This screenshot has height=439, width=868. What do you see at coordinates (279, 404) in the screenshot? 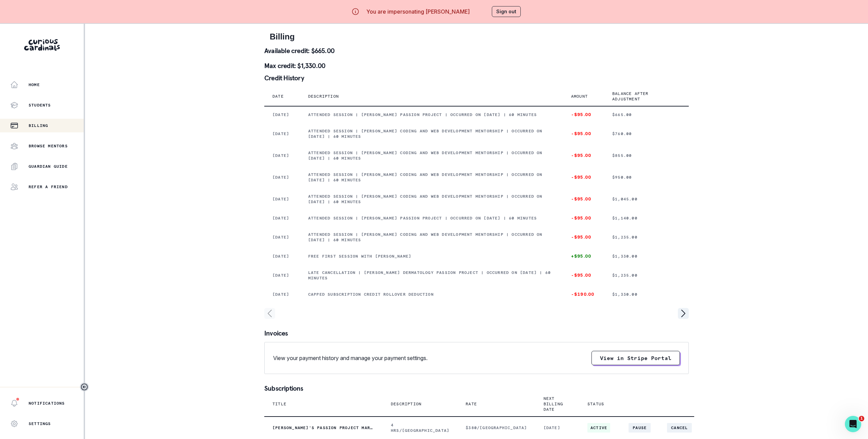
I see `p: Title` at bounding box center [279, 404].